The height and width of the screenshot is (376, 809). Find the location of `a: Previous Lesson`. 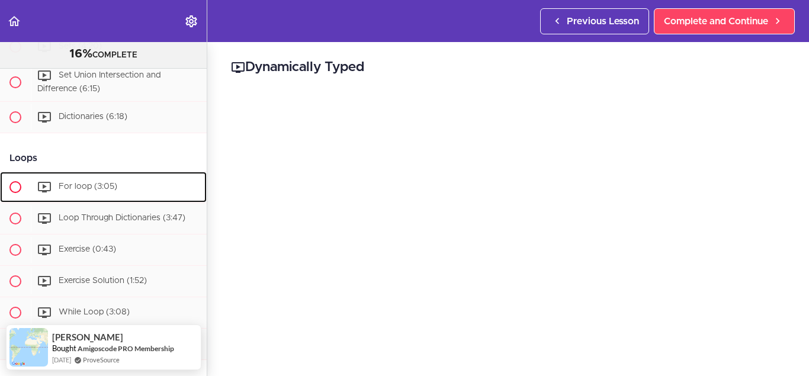

a: Previous Lesson is located at coordinates (595, 21).